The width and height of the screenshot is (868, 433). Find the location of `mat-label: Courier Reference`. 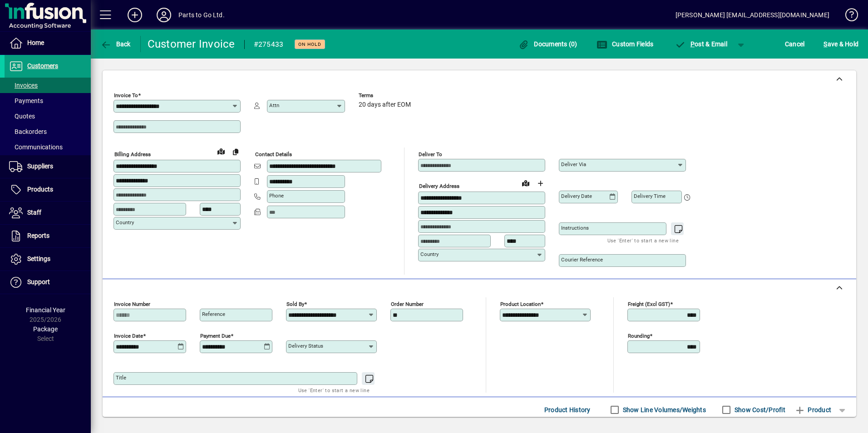

mat-label: Courier Reference is located at coordinates (582, 259).